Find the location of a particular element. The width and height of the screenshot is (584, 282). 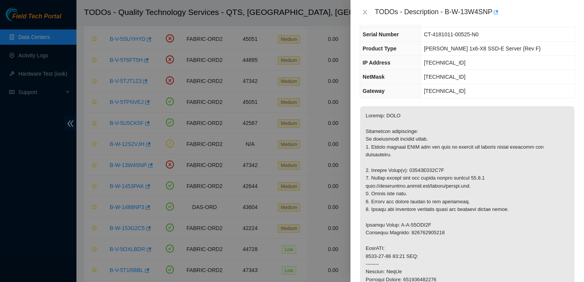

span: close is located at coordinates (365, 12).